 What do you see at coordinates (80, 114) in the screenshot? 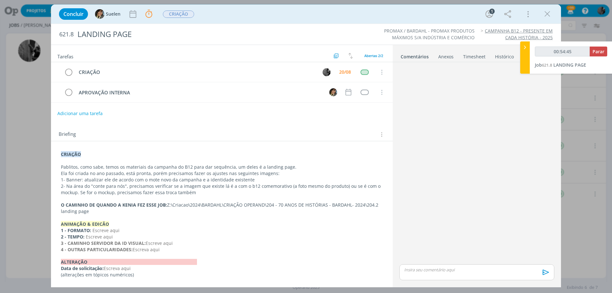
I see `button: Adicionar uma tarefa` at bounding box center [80, 114].